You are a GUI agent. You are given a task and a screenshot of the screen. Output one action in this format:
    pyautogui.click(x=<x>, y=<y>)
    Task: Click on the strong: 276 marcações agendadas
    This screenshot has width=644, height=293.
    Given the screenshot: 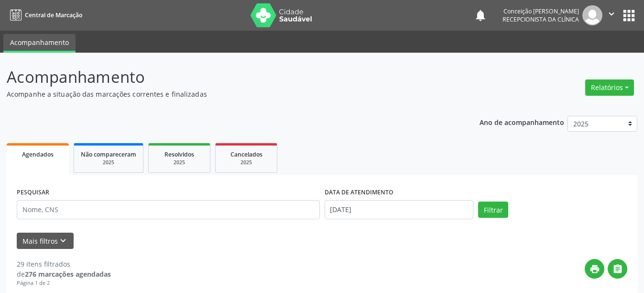 What is the action you would take?
    pyautogui.click(x=68, y=274)
    